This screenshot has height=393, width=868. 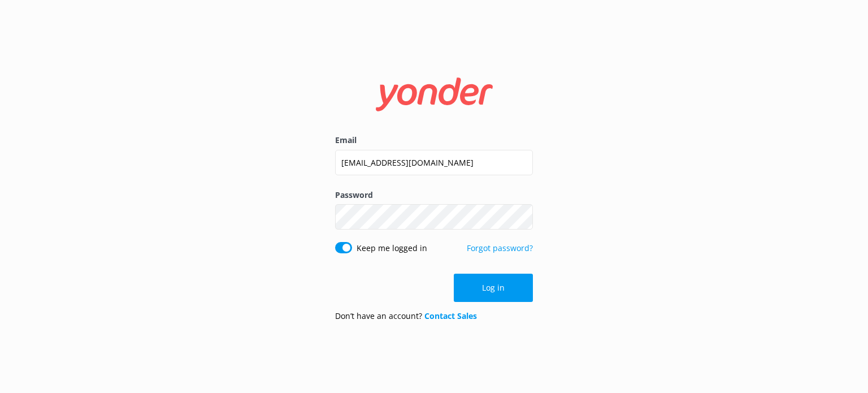 What do you see at coordinates (450, 315) in the screenshot?
I see `a: Contact Sales` at bounding box center [450, 315].